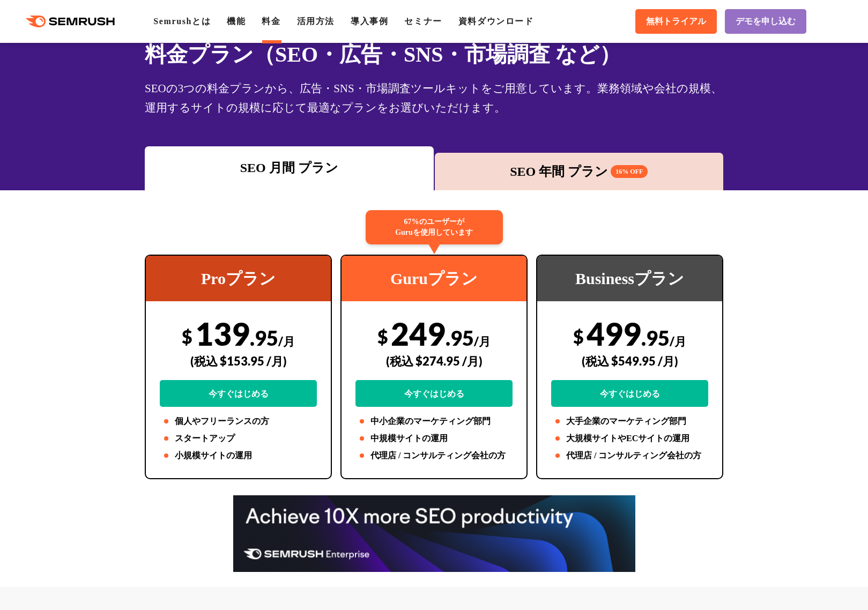 Image resolution: width=868 pixels, height=610 pixels. What do you see at coordinates (434, 438) in the screenshot?
I see `li: 中規模サイトの運用` at bounding box center [434, 438].